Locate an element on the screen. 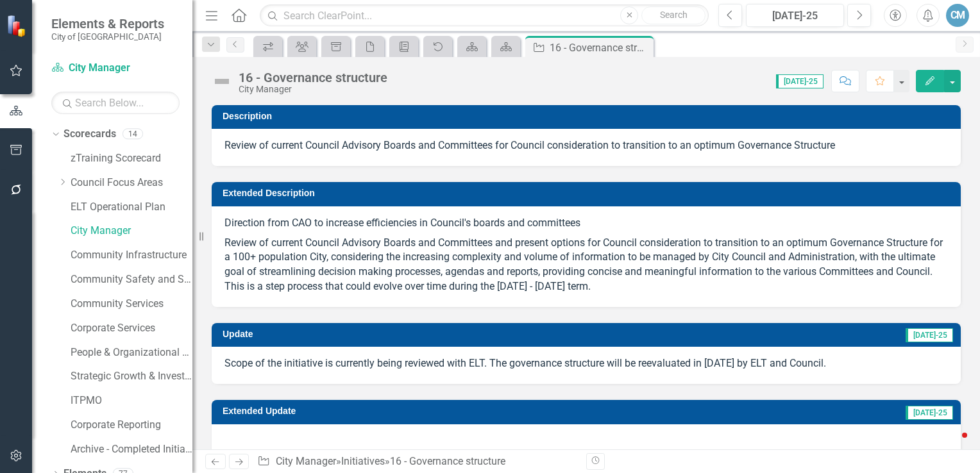 The height and width of the screenshot is (473, 980). h3: Update is located at coordinates (363, 334).